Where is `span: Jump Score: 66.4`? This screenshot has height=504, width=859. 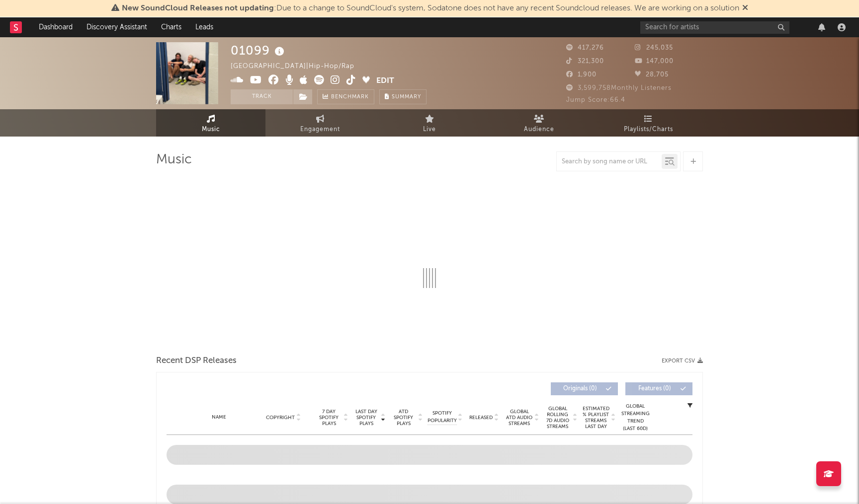 span: Jump Score: 66.4 is located at coordinates (595, 100).